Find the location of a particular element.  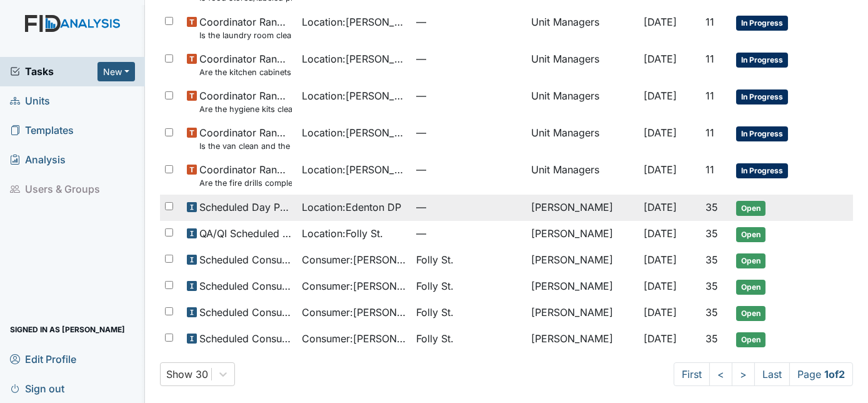

small: Is the laundry room clean and in good repair? is located at coordinates (245, 35).